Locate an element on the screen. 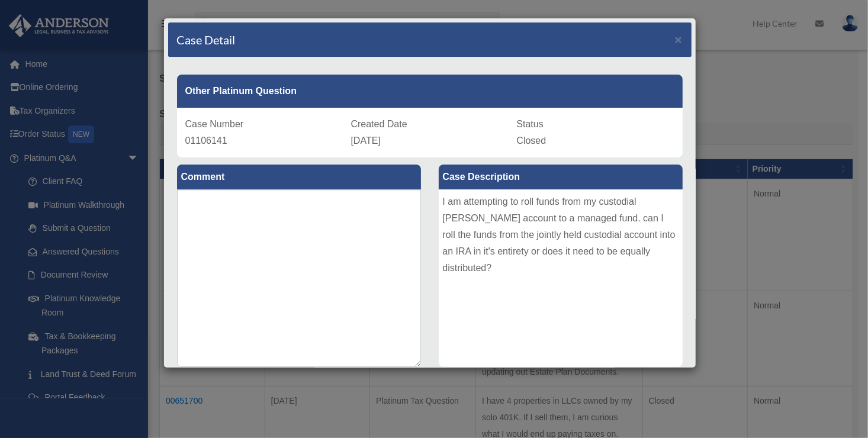 This screenshot has height=438, width=868. span: Case Number is located at coordinates (215, 124).